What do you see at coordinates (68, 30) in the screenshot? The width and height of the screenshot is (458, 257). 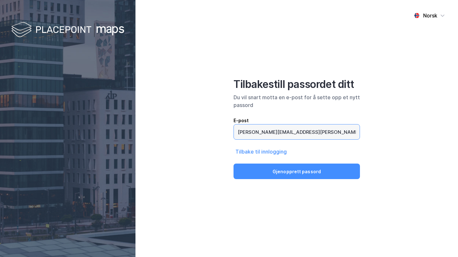 I see `img: logo-white.f07954bde2210d2a523dddb988cd2aa7.svg` at bounding box center [68, 30].